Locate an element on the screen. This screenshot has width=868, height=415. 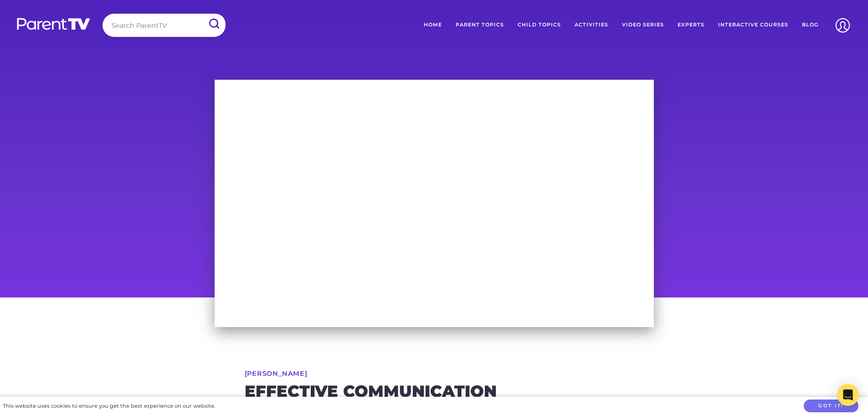
h2: Effective communication is located at coordinates (434, 391).